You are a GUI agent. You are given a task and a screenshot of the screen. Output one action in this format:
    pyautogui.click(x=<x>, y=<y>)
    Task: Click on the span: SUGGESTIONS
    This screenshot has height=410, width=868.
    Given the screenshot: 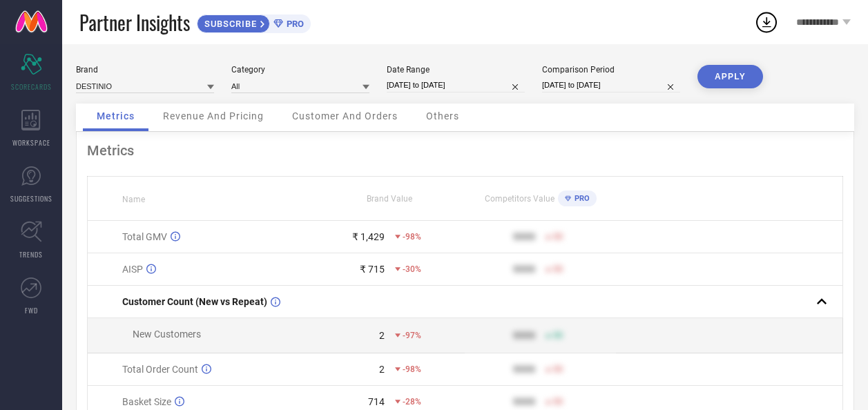 What is the action you would take?
    pyautogui.click(x=31, y=198)
    